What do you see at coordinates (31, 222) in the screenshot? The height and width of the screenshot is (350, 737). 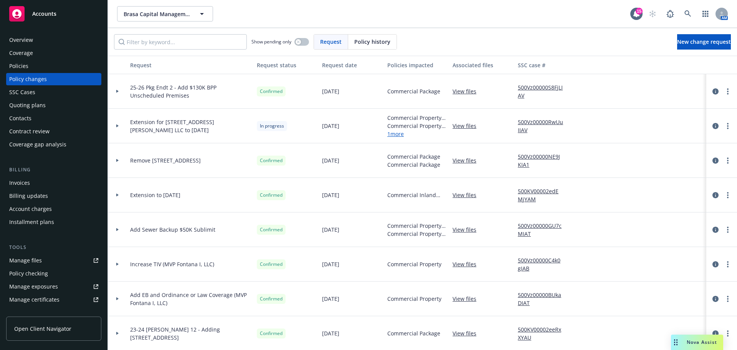 I see `div: Installment plans` at bounding box center [31, 222].